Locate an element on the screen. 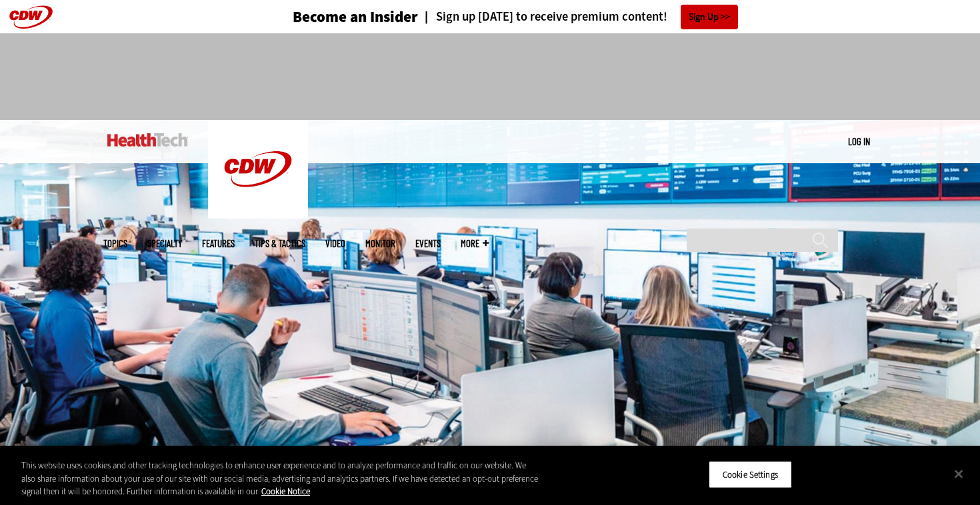 The image size is (980, 505). h3: Become an Insider is located at coordinates (355, 16).